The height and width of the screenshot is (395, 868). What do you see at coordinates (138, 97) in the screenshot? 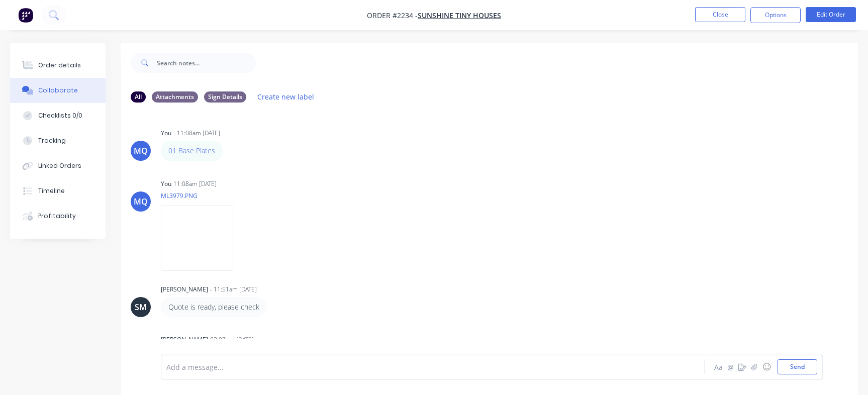
I see `div: All` at bounding box center [138, 97].